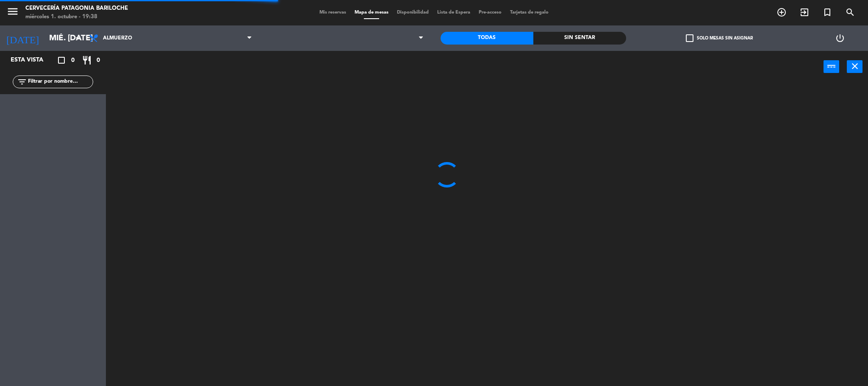 Image resolution: width=868 pixels, height=386 pixels. What do you see at coordinates (13, 11) in the screenshot?
I see `i: menu` at bounding box center [13, 11].